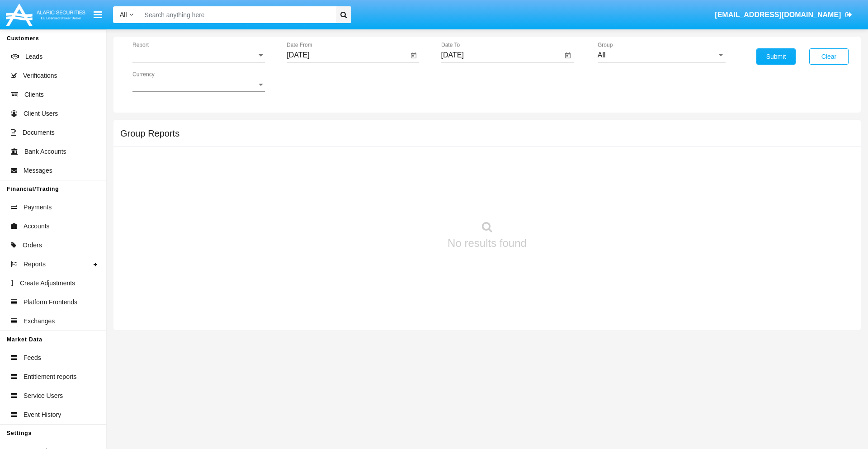 The width and height of the screenshot is (868, 449). I want to click on button: Clear, so click(829, 56).